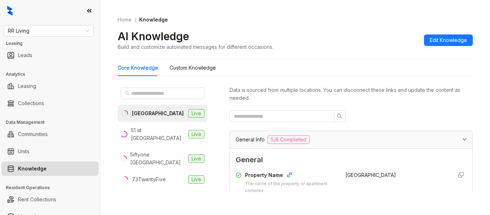 The width and height of the screenshot is (490, 215). What do you see at coordinates (464, 139) in the screenshot?
I see `span: expanded` at bounding box center [464, 139].